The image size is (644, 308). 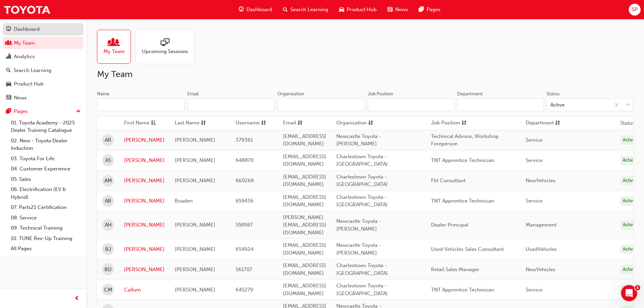 What do you see at coordinates (46, 179) in the screenshot?
I see `a: 05. Sales` at bounding box center [46, 179].